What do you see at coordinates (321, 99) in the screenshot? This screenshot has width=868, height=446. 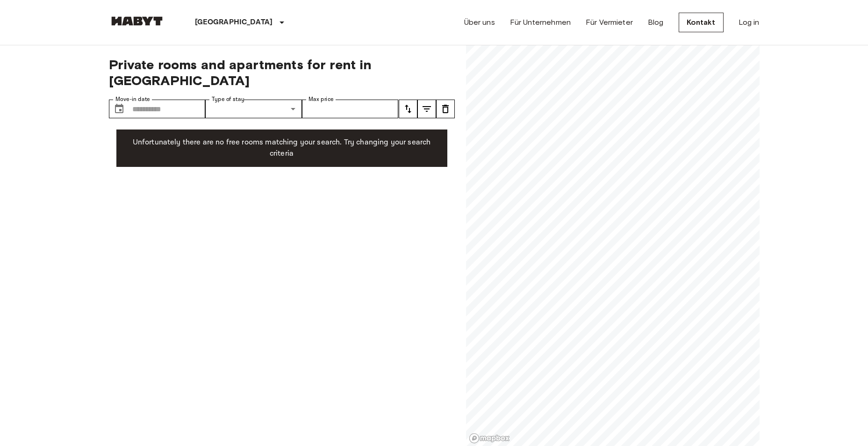 I see `label: Max price` at bounding box center [321, 99].